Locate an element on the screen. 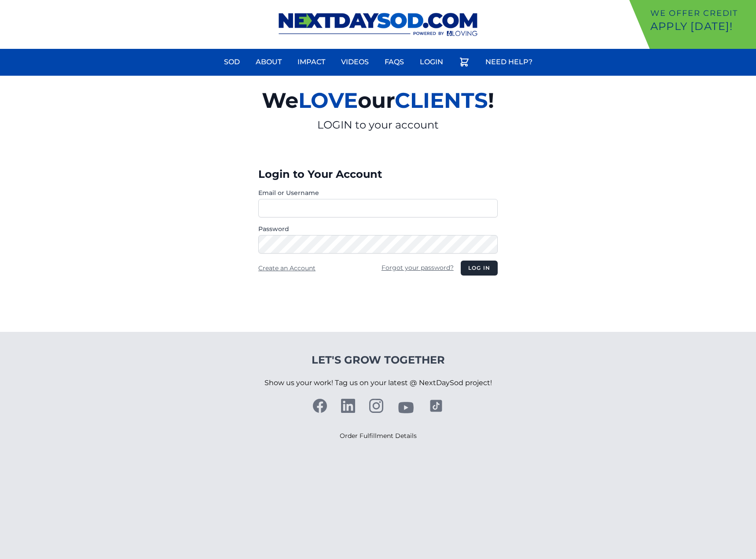  h4: Let's Grow Together is located at coordinates (378, 360).